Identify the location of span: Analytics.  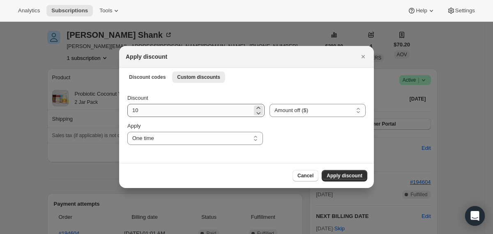
(29, 11).